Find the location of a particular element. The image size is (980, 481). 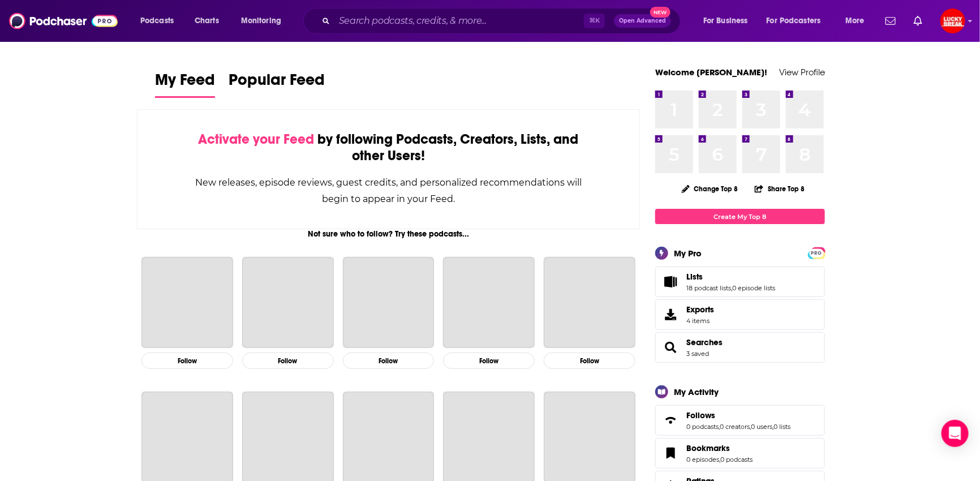

a: Podchaser - Follow, Share and Rate Podcasts is located at coordinates (63, 21).